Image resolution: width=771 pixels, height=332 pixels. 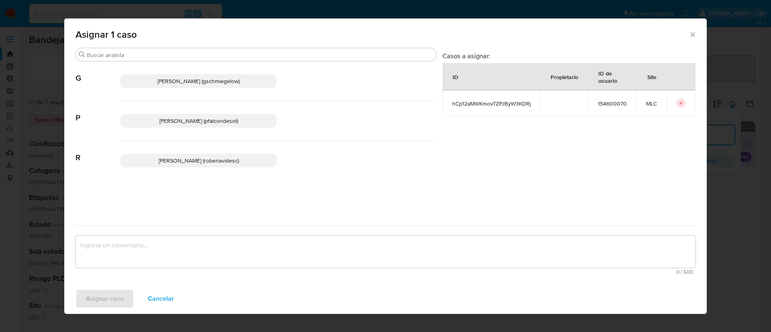 What do you see at coordinates (385, 272) in the screenshot?
I see `span: Máximo 500 caracteres` at bounding box center [385, 272].